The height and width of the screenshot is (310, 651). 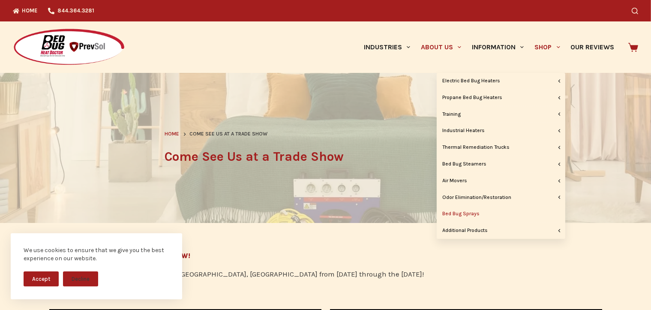 What do you see at coordinates (326, 256) in the screenshot?
I see `h1: Find us at the next trade show!` at bounding box center [326, 256].